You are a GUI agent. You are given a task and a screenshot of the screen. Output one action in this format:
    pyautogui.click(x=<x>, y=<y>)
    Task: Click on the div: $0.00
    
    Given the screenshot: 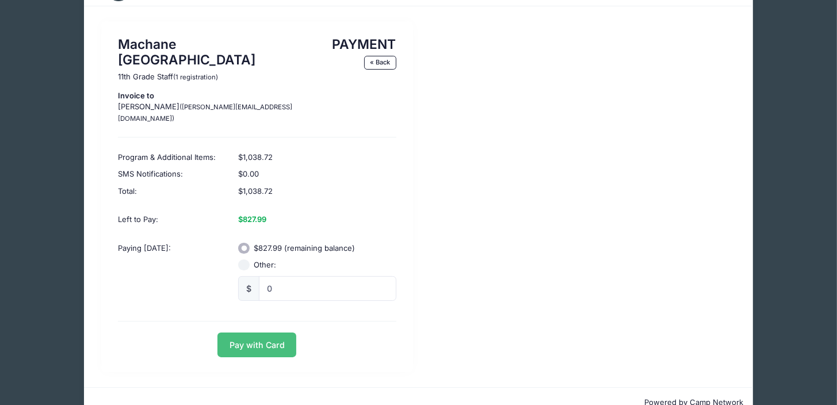 What is the action you would take?
    pyautogui.click(x=317, y=174)
    